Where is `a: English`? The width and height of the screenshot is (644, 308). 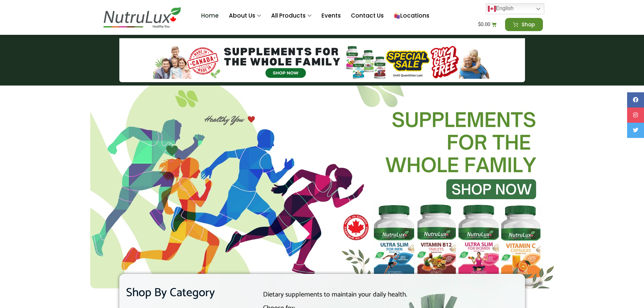 a: English is located at coordinates (515, 9).